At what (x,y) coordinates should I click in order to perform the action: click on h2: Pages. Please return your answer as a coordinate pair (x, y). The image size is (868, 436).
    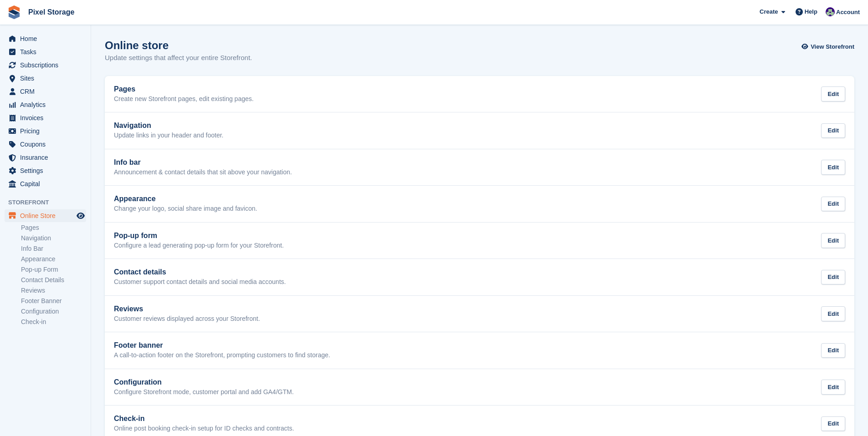
    Looking at the image, I should click on (183, 89).